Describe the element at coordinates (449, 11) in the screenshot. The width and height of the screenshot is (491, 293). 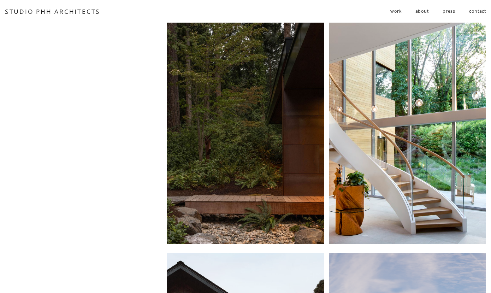
I see `a: press` at that location.